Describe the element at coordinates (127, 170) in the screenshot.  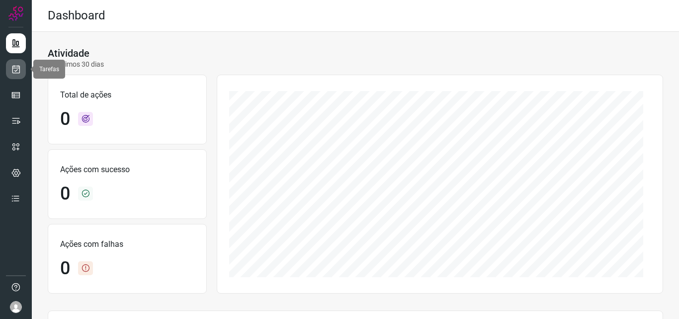
I see `p: Ações com sucesso` at that location.